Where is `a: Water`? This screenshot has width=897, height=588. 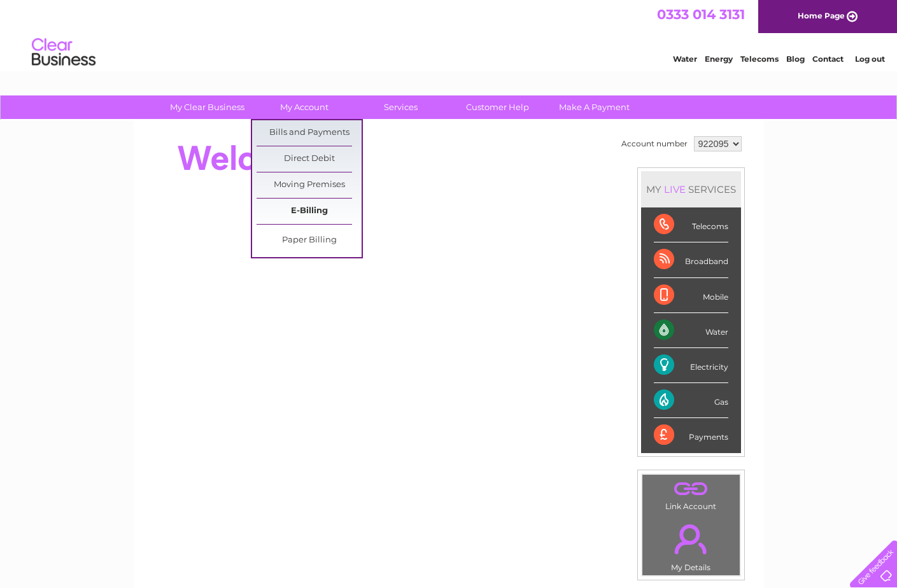 a: Water is located at coordinates (684, 58).